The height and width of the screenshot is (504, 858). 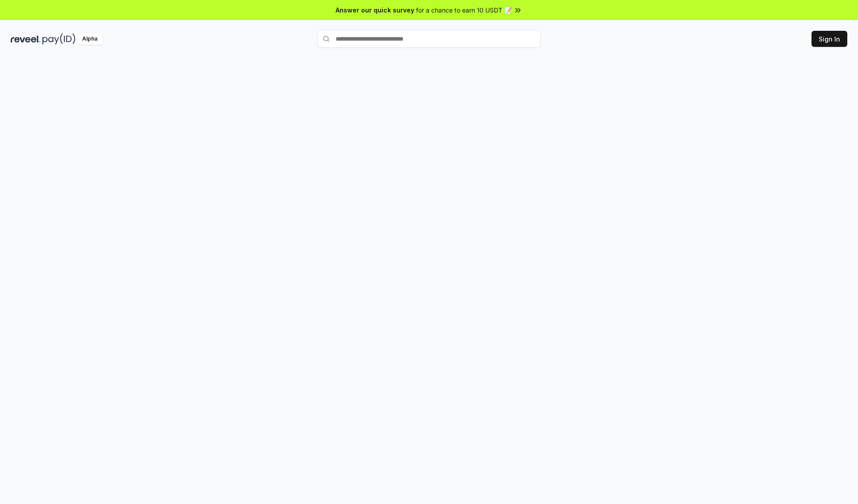 What do you see at coordinates (829, 39) in the screenshot?
I see `button: Sign In` at bounding box center [829, 39].